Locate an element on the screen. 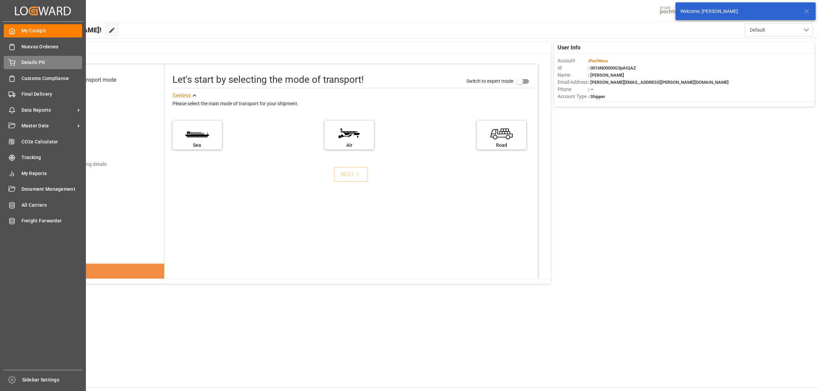 The width and height of the screenshot is (818, 391). span: User Info is located at coordinates (569, 48).